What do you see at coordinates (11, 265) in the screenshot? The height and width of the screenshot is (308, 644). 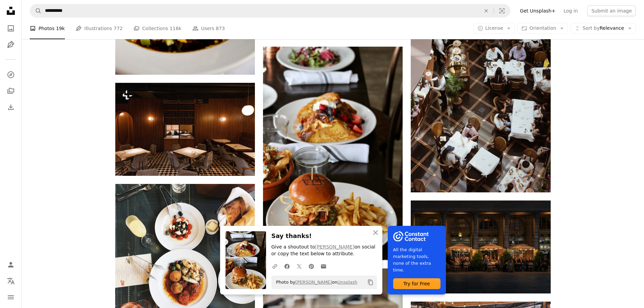 I see `a: Log in / Sign up` at bounding box center [11, 265].